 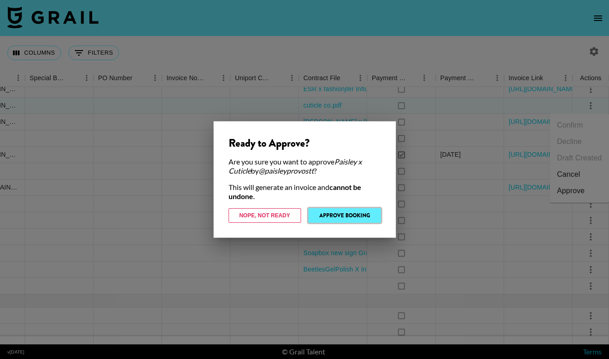 I want to click on strong: cannot be undone, so click(x=295, y=192).